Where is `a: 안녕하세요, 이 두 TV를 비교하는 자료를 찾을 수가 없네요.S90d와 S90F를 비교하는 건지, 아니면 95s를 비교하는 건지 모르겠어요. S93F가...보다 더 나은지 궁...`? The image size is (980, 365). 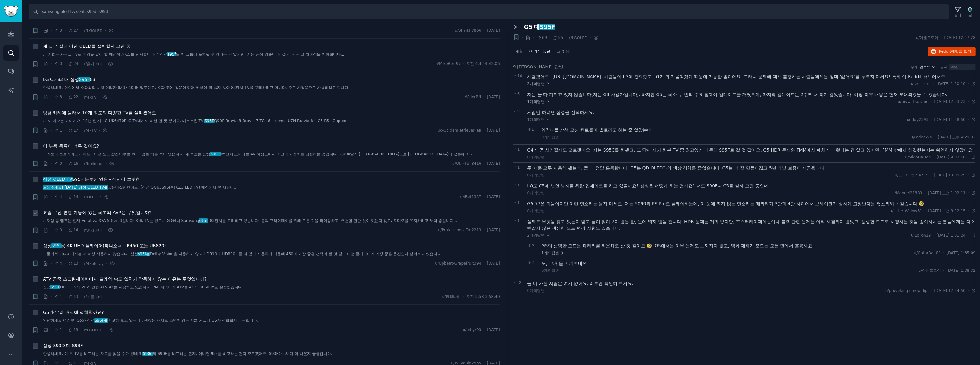
a: 안녕하세요, 이 두 TV를 비교하는 자료를 찾을 수가 없네요.S90d와 S90F를 비교하는 건지, 아니면 95s를 비교하는 건지 모르겠어요. S93F가...보다 더 나은지 궁... is located at coordinates (272, 354).